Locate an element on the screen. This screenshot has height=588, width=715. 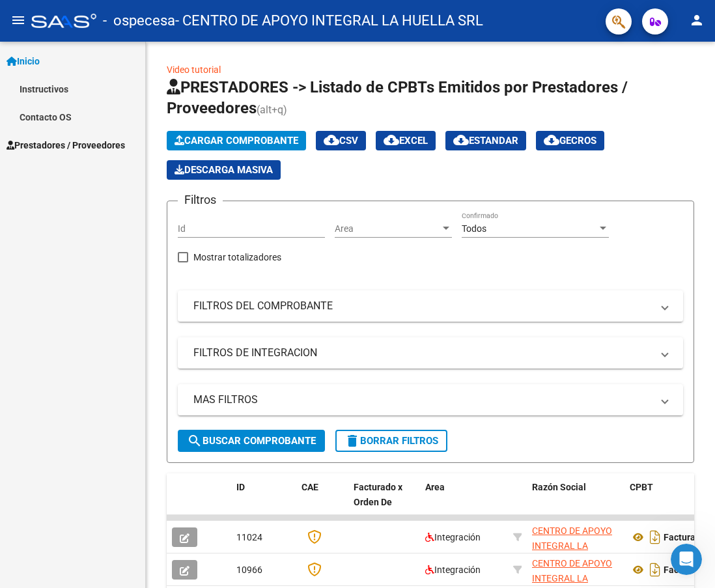
mat-panel-title: FILTROS DEL COMPROBANTE is located at coordinates (422, 306).